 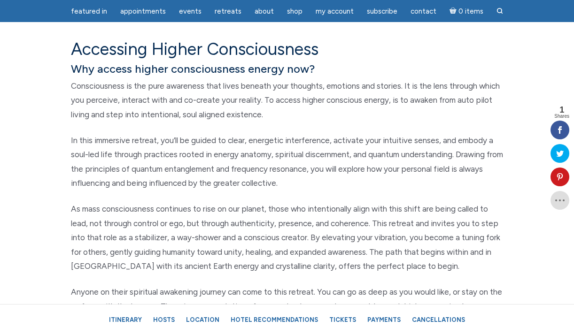 What do you see at coordinates (287, 69) in the screenshot?
I see `h6: Why access higher consciousness energy now?` at bounding box center [287, 69].